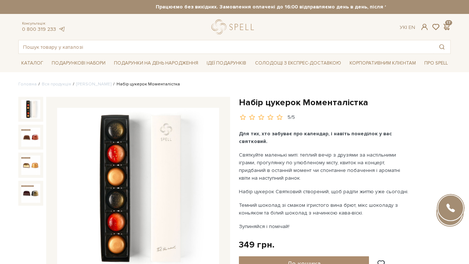 This screenshot has height=264, width=469. Describe the element at coordinates (345, 102) in the screenshot. I see `h1: Набір цукерок Моменталістка` at that location.